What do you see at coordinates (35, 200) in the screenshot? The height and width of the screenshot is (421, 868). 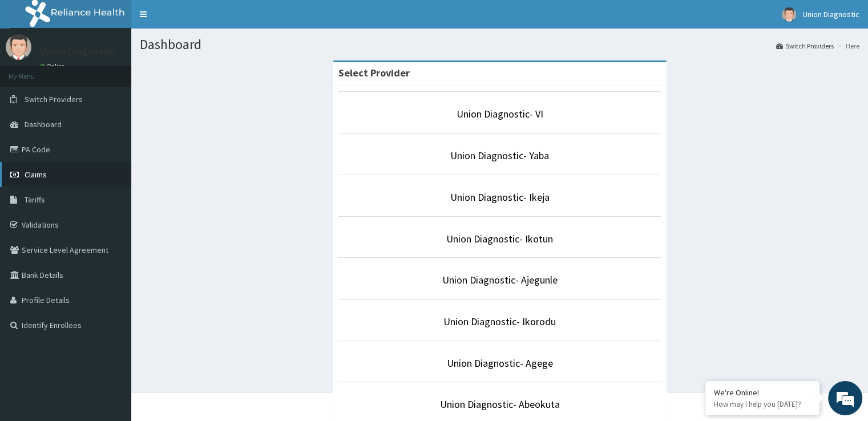 I see `span: Tariffs` at bounding box center [35, 200].